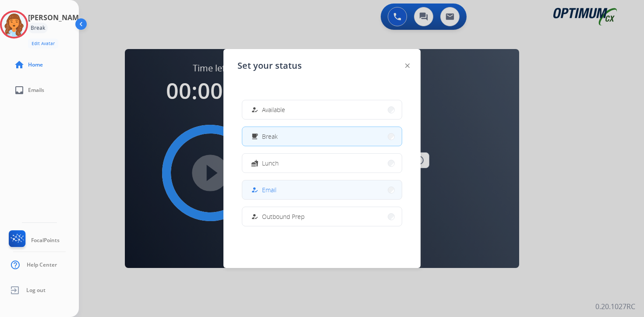 The width and height of the screenshot is (644, 317). What do you see at coordinates (269, 190) in the screenshot?
I see `span: Email` at bounding box center [269, 190].